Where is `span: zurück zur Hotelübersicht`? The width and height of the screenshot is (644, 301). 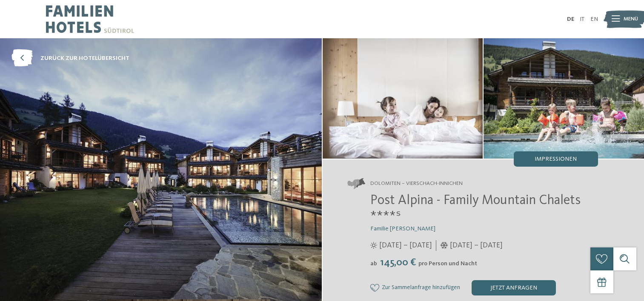
span: zurück zur Hotelübersicht is located at coordinates (85, 58).